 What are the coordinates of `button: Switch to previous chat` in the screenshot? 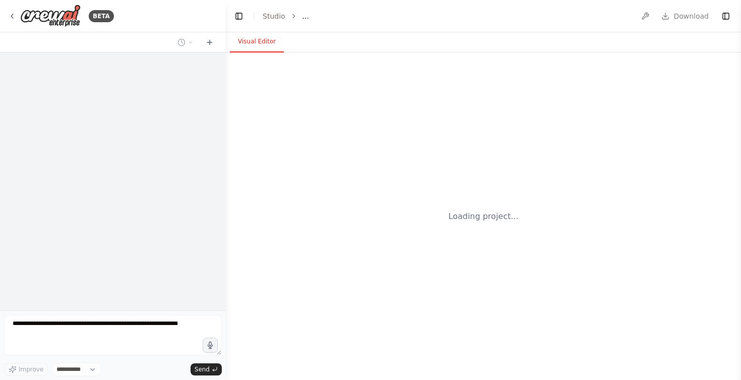 It's located at (186, 42).